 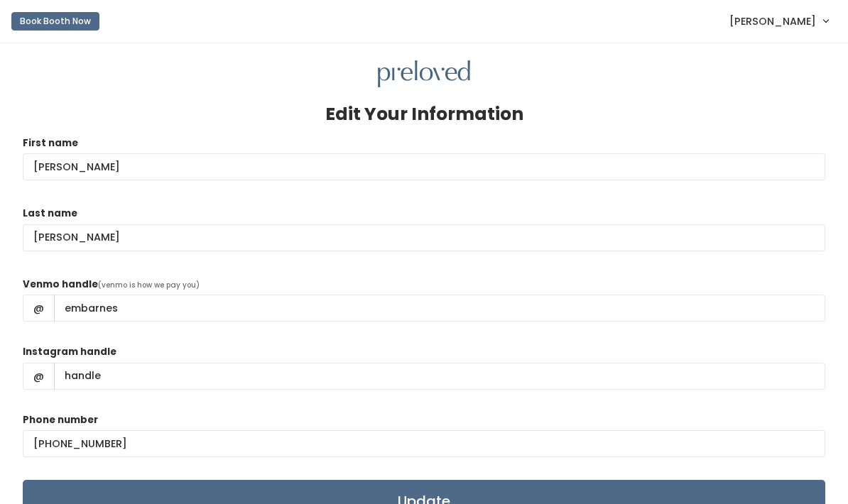 What do you see at coordinates (148, 284) in the screenshot?
I see `span: (venmo is how we pay you)` at bounding box center [148, 284].